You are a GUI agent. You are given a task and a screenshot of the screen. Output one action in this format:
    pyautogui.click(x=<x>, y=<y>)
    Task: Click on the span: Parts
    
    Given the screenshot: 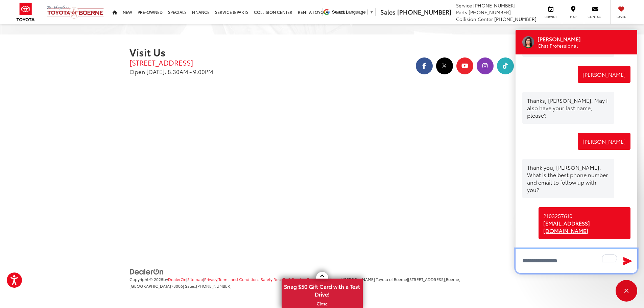 What is the action you would take?
    pyautogui.click(x=461, y=12)
    